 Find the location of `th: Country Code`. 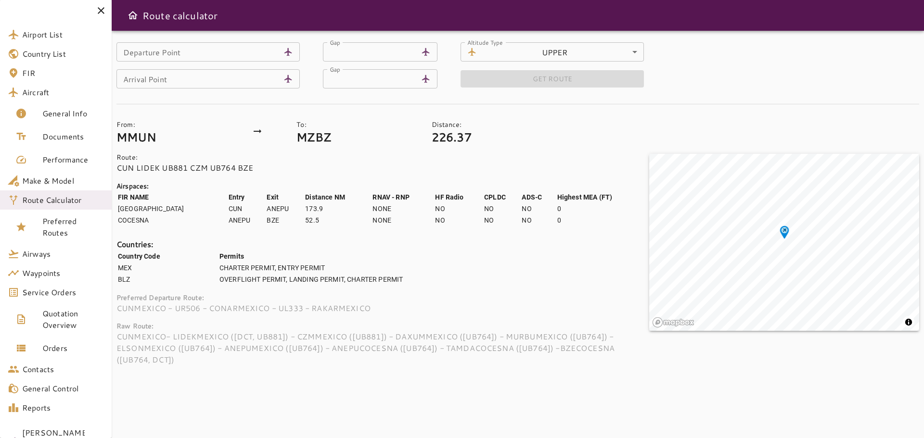

th: Country Code is located at coordinates (167, 256).